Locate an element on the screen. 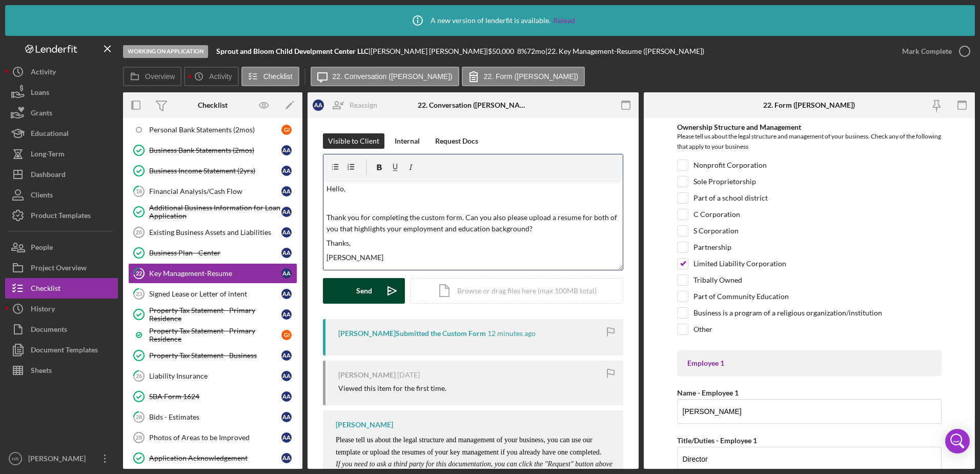 The width and height of the screenshot is (980, 474). label: Sole Proprietorship is located at coordinates (725, 181).